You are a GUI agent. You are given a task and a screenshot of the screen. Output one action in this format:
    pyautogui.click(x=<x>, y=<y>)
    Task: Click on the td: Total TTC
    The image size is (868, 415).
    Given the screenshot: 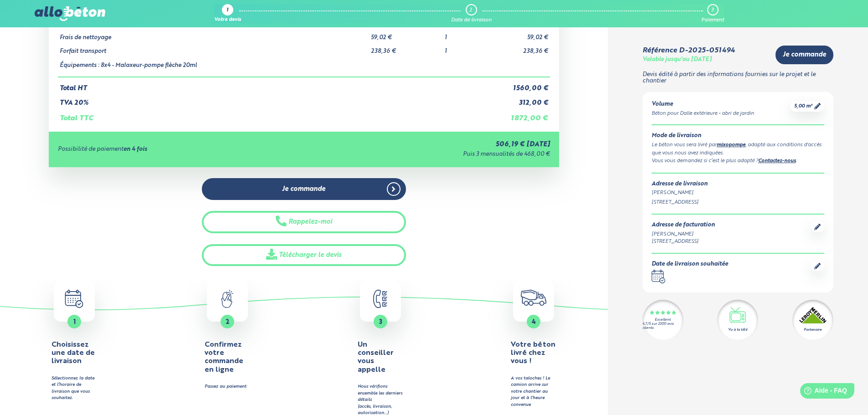 What is the action you would take?
    pyautogui.click(x=273, y=115)
    